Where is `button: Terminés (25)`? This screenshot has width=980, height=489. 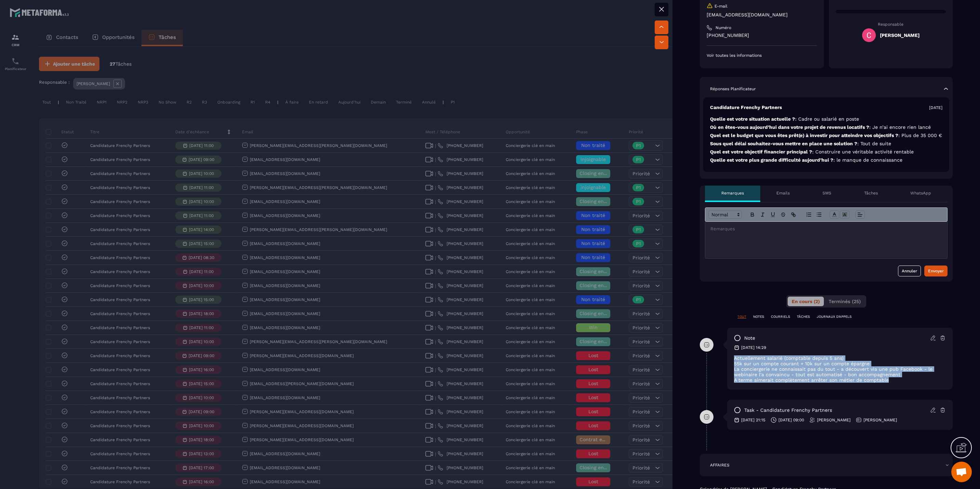
button: Terminés (25) is located at coordinates (845, 301).